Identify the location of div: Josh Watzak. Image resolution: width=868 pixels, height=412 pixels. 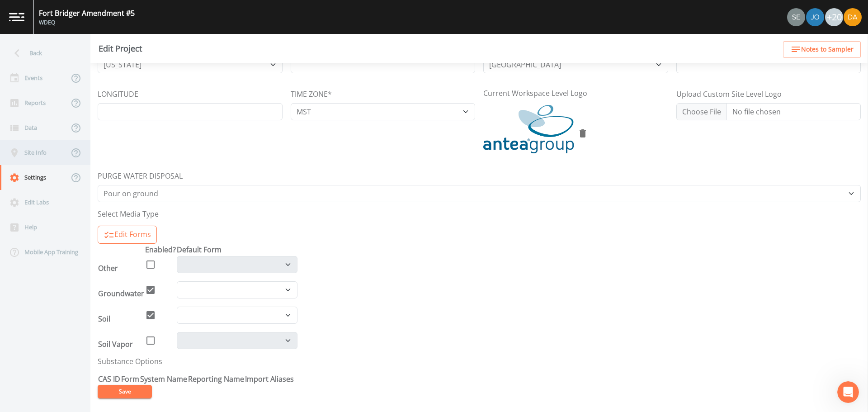
(815, 17).